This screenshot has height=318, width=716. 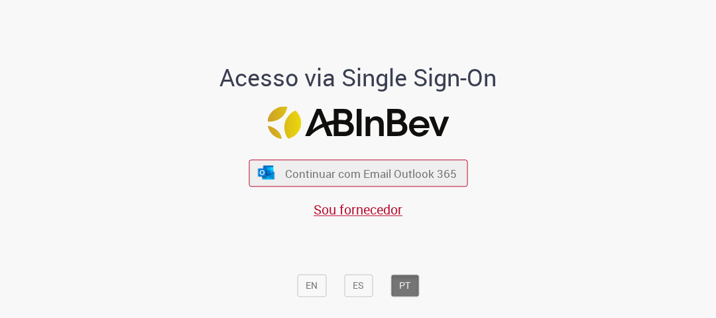 I want to click on button: ES, so click(x=358, y=285).